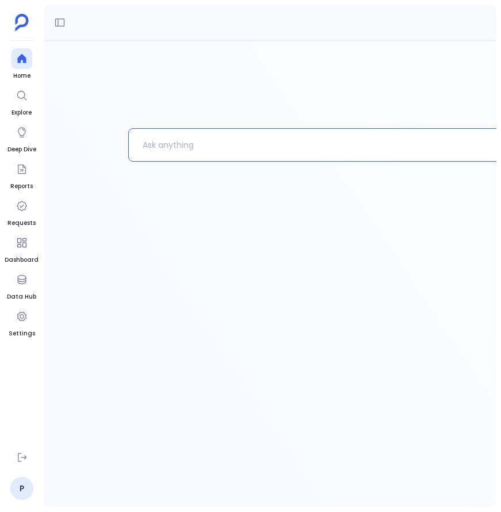  What do you see at coordinates (21, 285) in the screenshot?
I see `a: Data Hub` at bounding box center [21, 285].